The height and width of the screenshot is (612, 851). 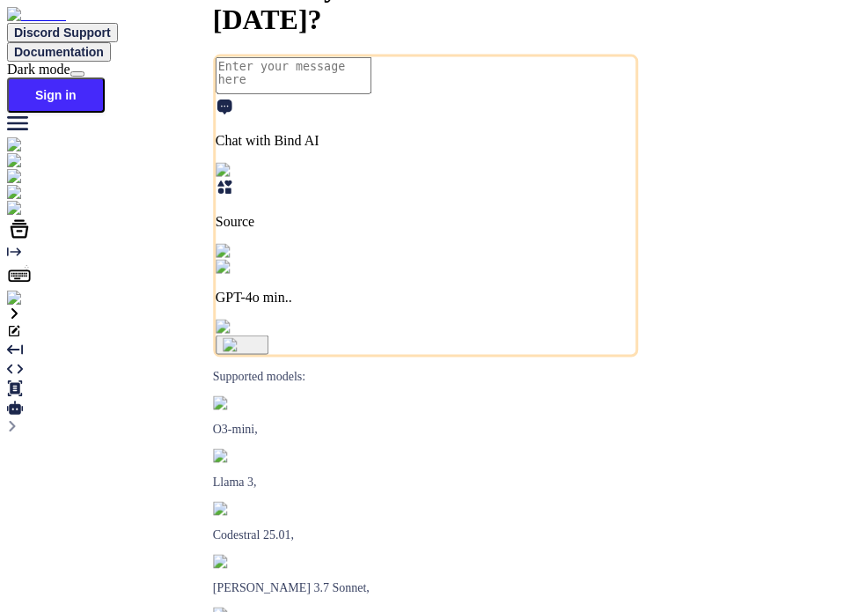 I want to click on img: ai-studio, so click(x=39, y=161).